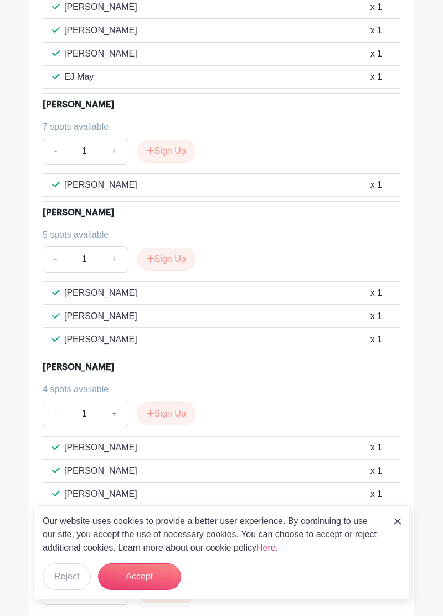 Image resolution: width=443 pixels, height=616 pixels. I want to click on div: 4 spots available, so click(217, 390).